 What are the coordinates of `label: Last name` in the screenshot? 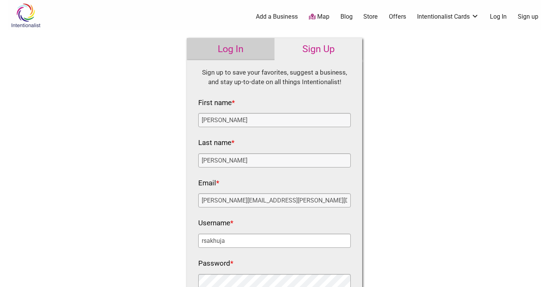 It's located at (216, 143).